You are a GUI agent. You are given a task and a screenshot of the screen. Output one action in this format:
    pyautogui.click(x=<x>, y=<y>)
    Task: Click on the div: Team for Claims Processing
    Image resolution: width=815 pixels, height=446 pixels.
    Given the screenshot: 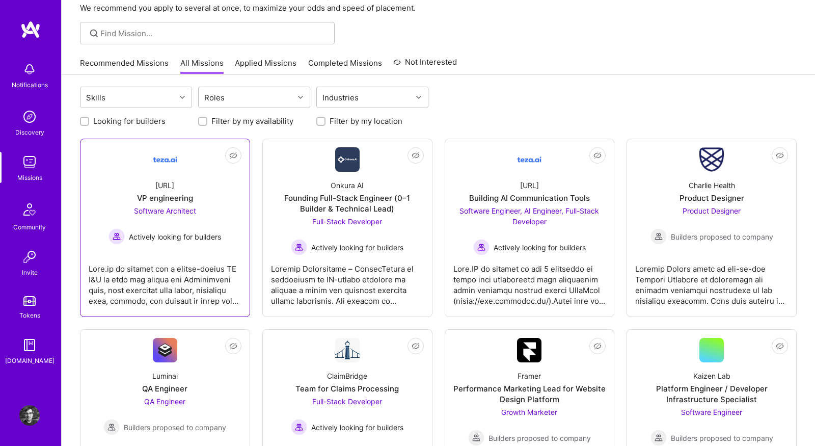 What is the action you would take?
    pyautogui.click(x=347, y=388)
    